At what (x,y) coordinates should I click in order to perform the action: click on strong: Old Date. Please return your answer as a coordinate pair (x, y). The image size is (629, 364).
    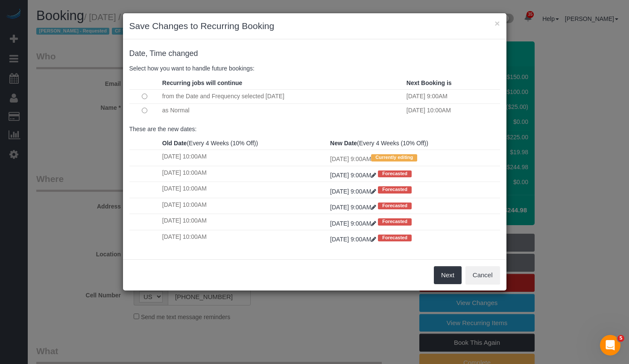
    Looking at the image, I should click on (175, 143).